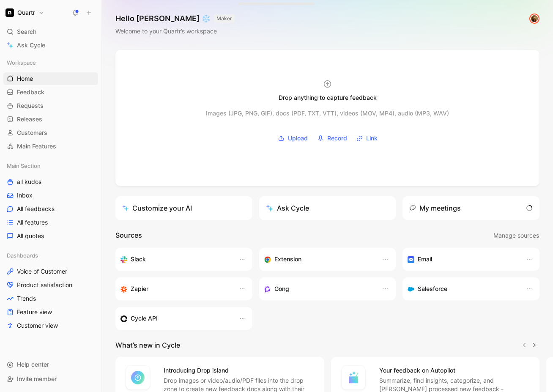  Describe the element at coordinates (30, 92) in the screenshot. I see `span: Feedback` at that location.